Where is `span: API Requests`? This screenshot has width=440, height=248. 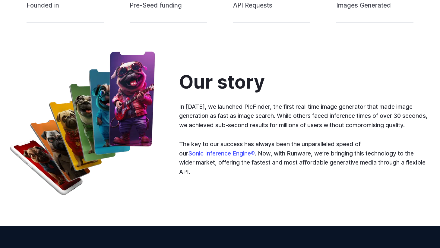 span: API Requests is located at coordinates (272, 11).